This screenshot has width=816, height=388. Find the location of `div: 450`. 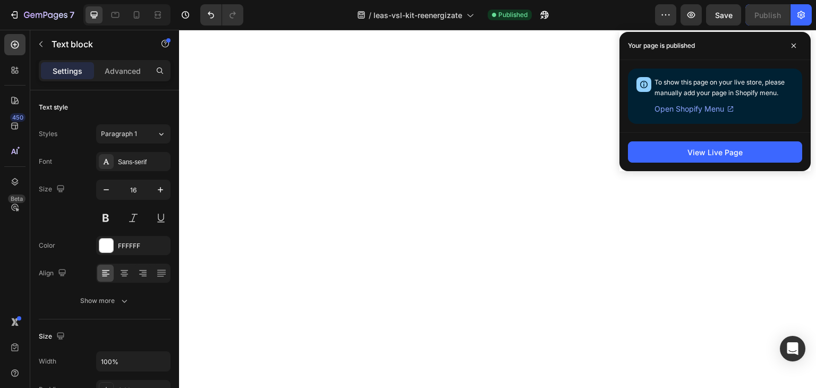

div: 450 is located at coordinates (18, 117).